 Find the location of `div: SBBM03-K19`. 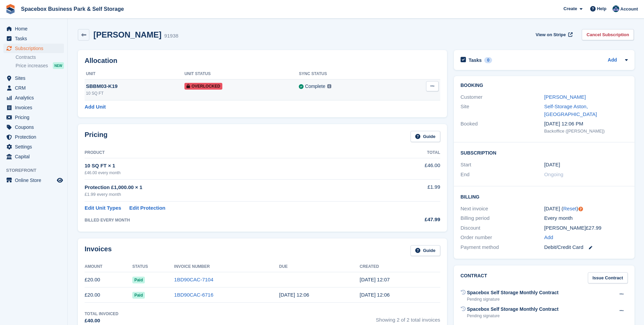

div: SBBM03-K19 is located at coordinates (135, 86).